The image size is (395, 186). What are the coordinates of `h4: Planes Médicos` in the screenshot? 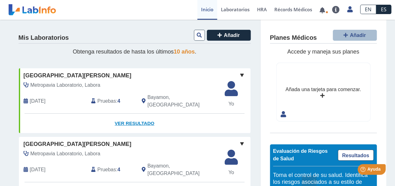 It's located at (293, 38).